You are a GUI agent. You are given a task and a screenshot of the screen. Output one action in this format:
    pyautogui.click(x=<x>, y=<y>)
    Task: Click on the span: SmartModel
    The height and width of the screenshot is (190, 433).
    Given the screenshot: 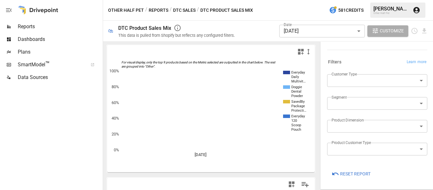 What is the action you would take?
    pyautogui.click(x=51, y=65)
    